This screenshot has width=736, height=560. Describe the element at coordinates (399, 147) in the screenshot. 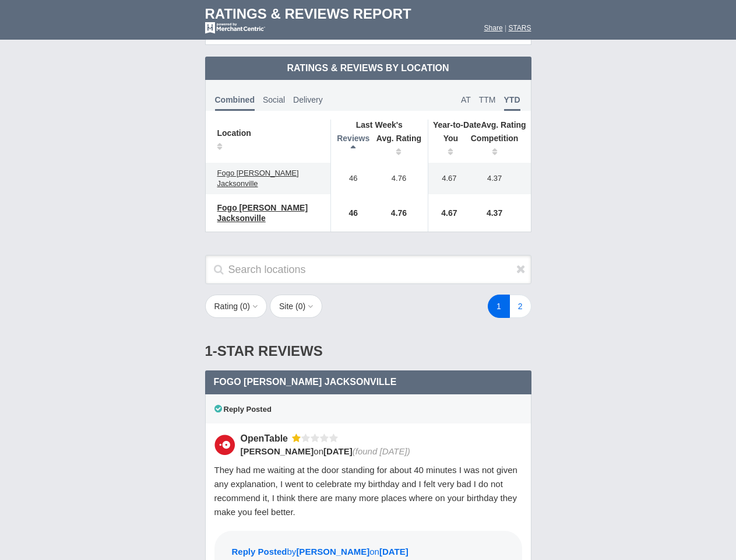

I see `th: Avg. Rating: activate to sort column ascending` at that location.